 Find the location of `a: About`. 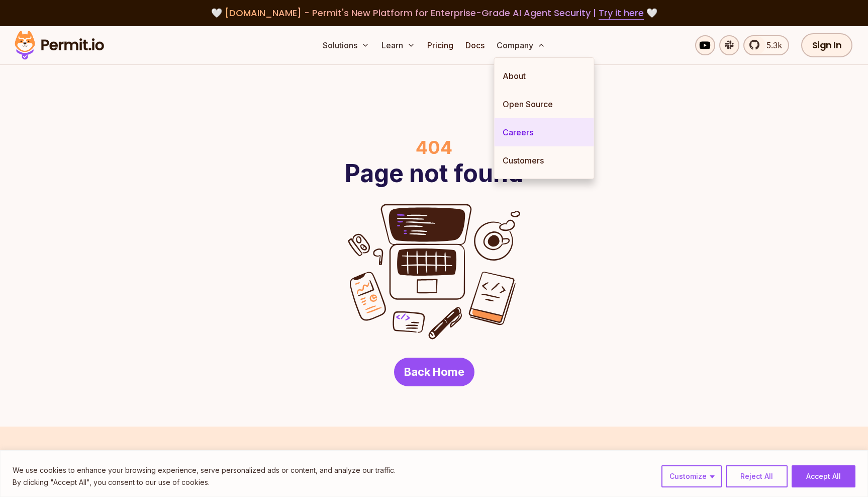

a: About is located at coordinates (544, 76).